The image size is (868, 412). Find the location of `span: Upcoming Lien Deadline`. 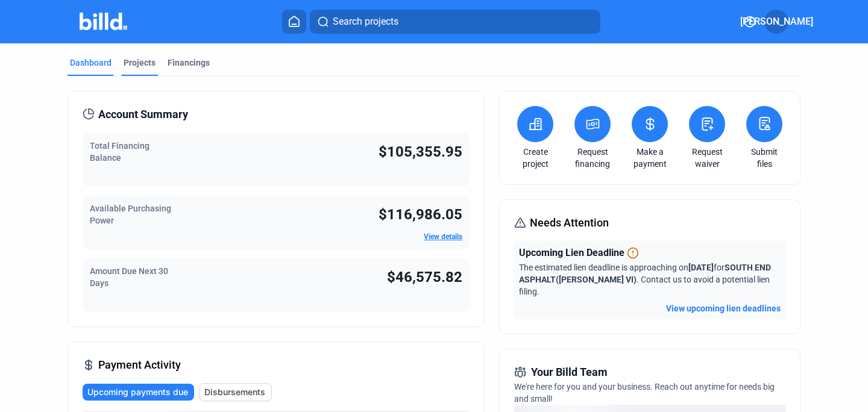

span: Upcoming Lien Deadline is located at coordinates (572, 253).